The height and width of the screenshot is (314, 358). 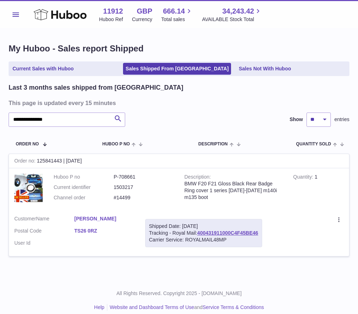 What do you see at coordinates (203, 240) in the screenshot?
I see `div: Carrier Service: ROYALMAIL48MP` at bounding box center [203, 240].